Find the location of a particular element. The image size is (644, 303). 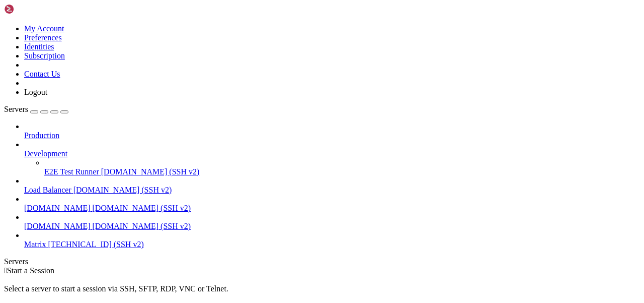

a: My Account is located at coordinates (44, 28).